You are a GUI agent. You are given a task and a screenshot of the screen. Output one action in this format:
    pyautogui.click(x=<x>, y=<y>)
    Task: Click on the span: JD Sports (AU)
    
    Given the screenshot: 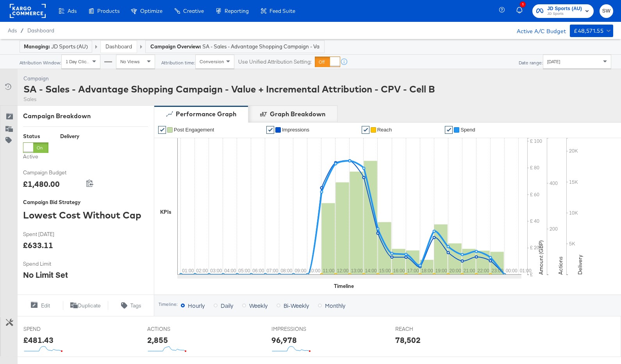 What is the action you would take?
    pyautogui.click(x=564, y=9)
    